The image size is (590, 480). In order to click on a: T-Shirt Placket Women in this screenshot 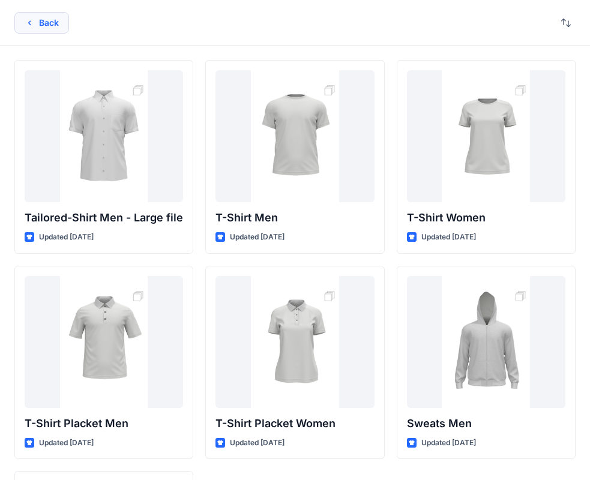, I will do `click(295, 342)`.